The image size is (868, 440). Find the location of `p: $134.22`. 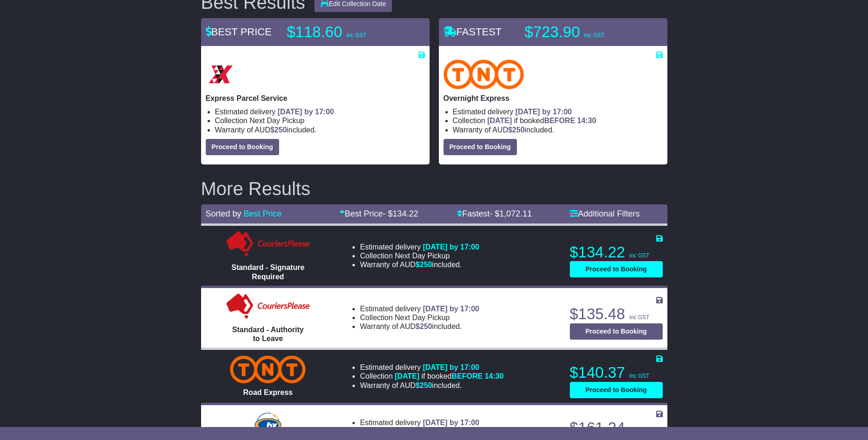

p: $134.22 is located at coordinates (616, 252).